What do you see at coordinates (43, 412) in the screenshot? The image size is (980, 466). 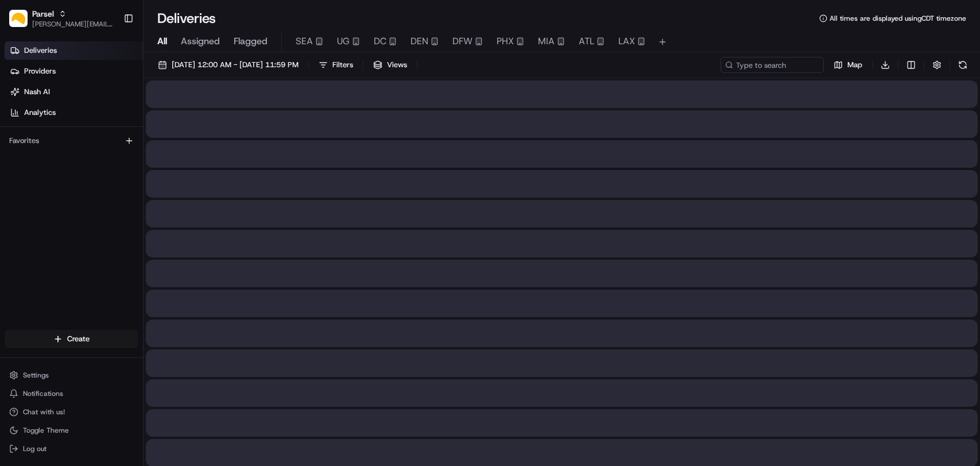 I see `span: Chat with us!` at bounding box center [43, 412].